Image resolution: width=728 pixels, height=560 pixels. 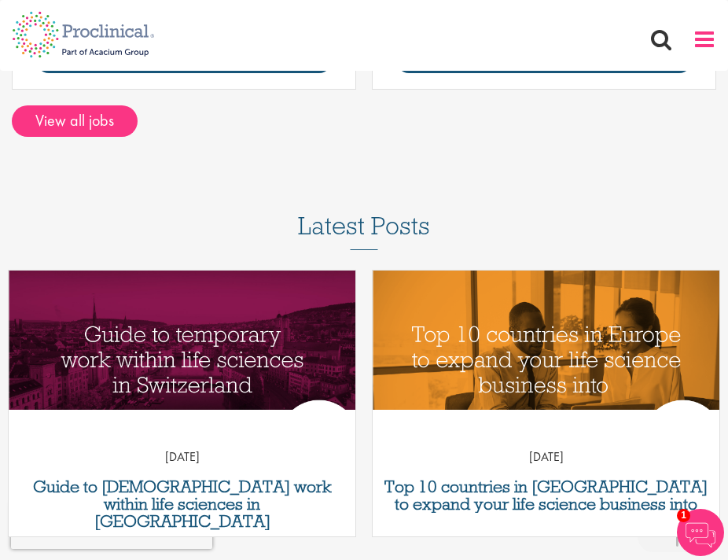 I want to click on h3: Latest Posts, so click(x=364, y=232).